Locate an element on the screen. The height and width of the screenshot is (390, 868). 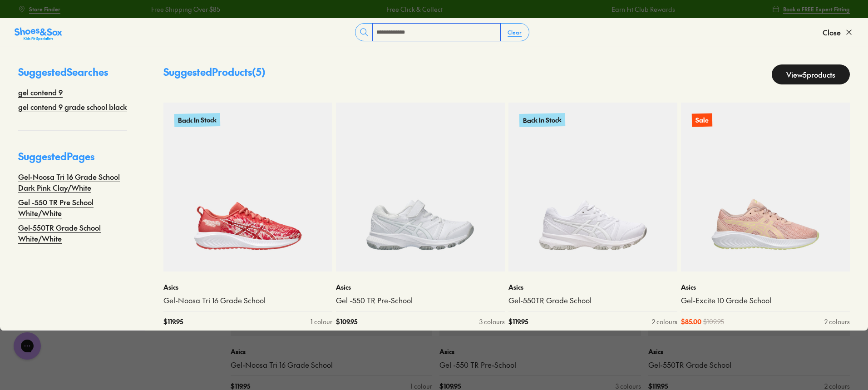
a: Free Shipping Over $85 is located at coordinates (184, 9).